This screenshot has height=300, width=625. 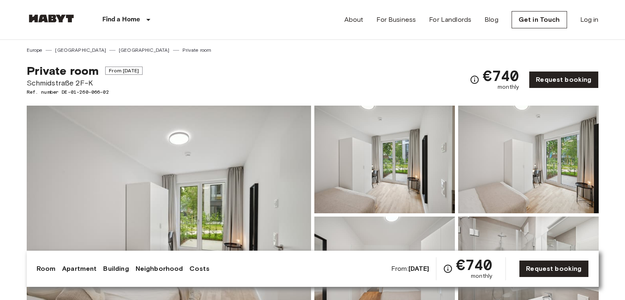 I want to click on span: From:, so click(x=410, y=269).